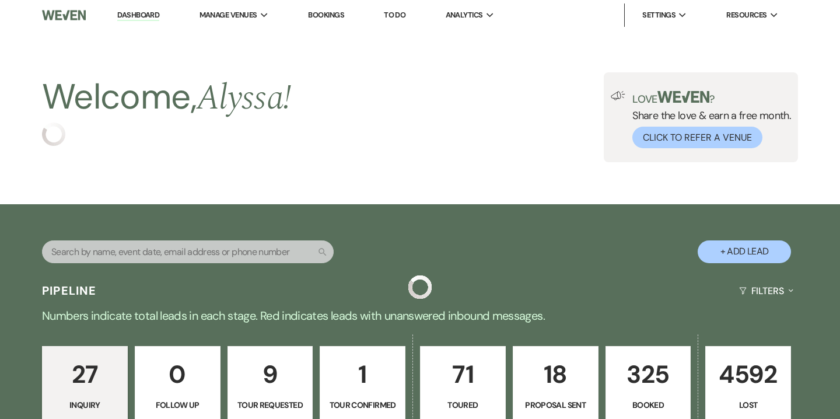 The width and height of the screenshot is (840, 419). What do you see at coordinates (228, 15) in the screenshot?
I see `span: Manage Venues` at bounding box center [228, 15].